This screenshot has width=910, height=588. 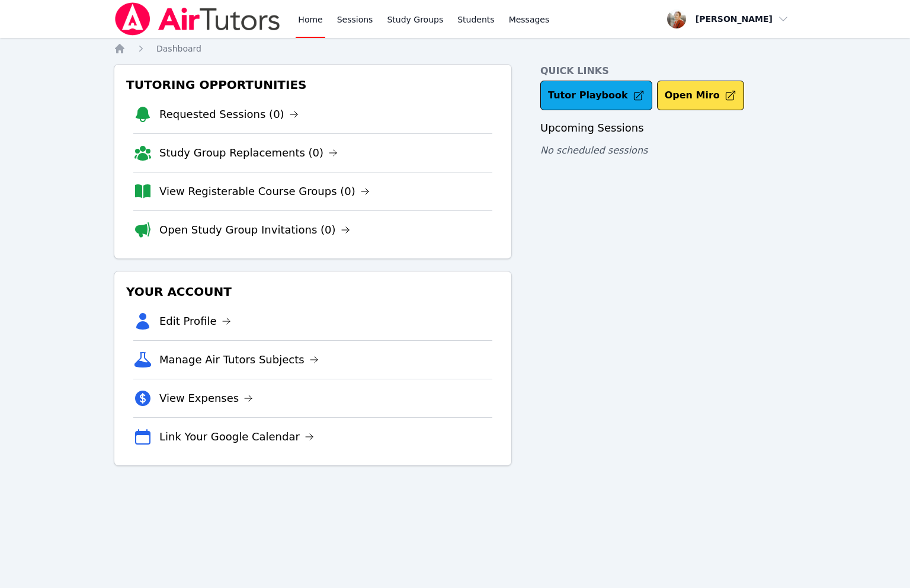 What do you see at coordinates (229, 115) in the screenshot?
I see `a: Requested Sessions (0)` at bounding box center [229, 115].